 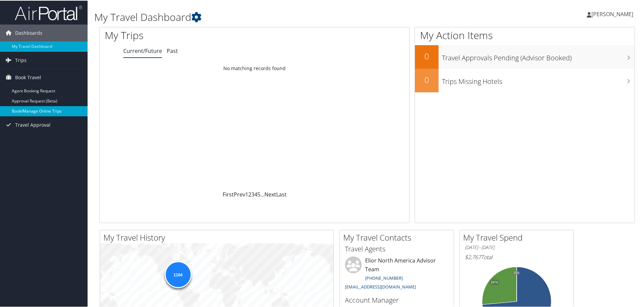 I want to click on a: 2, so click(x=250, y=194).